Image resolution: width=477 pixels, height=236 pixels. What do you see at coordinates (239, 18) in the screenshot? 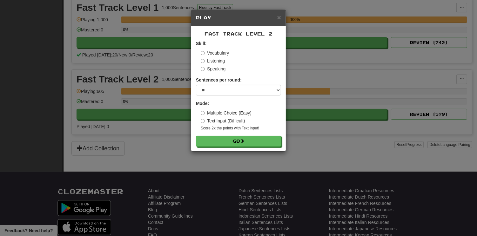
I see `h5: Play` at bounding box center [239, 18].